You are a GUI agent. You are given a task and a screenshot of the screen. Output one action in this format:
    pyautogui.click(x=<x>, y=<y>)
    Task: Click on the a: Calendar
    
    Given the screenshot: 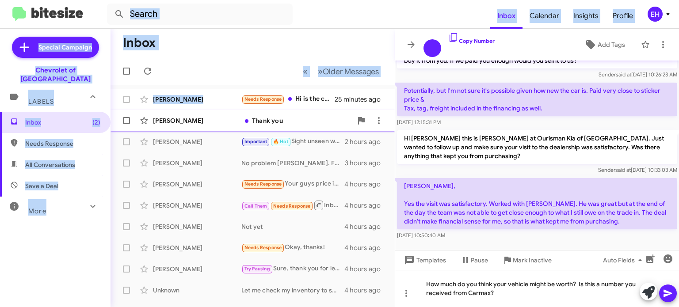 What is the action you would take?
    pyautogui.click(x=544, y=16)
    